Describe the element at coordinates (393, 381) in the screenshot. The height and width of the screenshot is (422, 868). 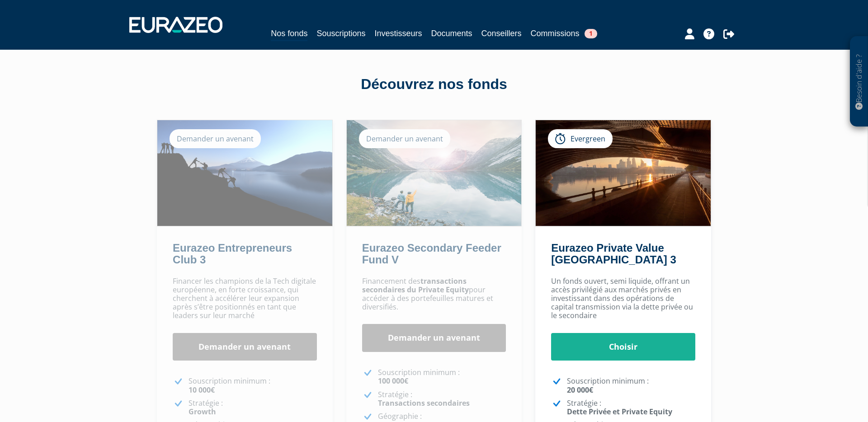
I see `strong: 100 000€` at that location.